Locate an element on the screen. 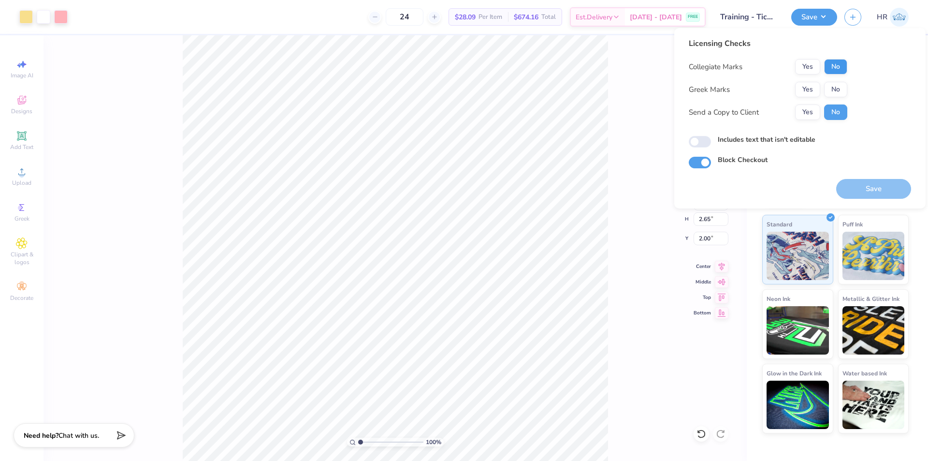 The height and width of the screenshot is (461, 928). a: HR is located at coordinates (893, 17).